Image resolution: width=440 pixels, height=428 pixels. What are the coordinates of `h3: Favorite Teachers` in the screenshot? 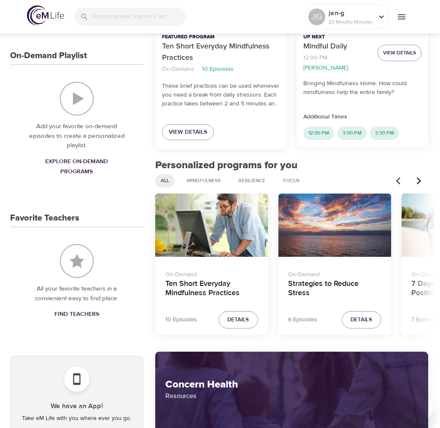 It's located at (45, 218).